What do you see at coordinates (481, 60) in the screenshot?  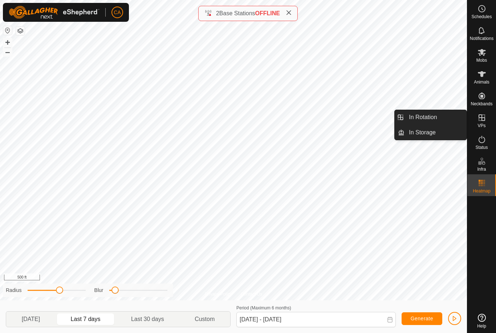 I see `span: Mobs` at bounding box center [481, 60].